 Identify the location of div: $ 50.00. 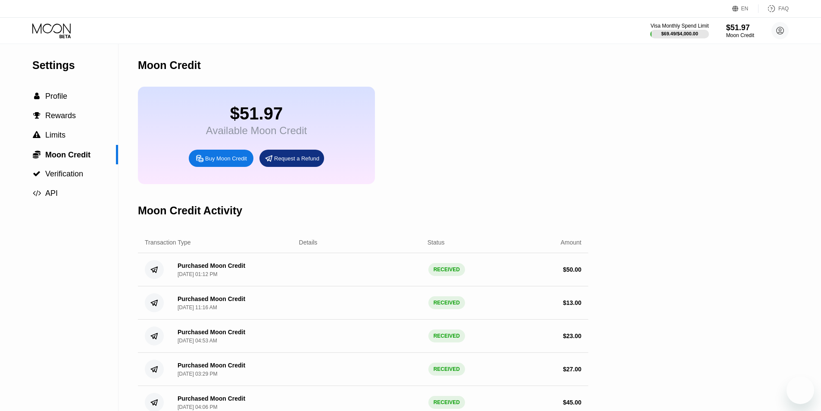
(572, 269).